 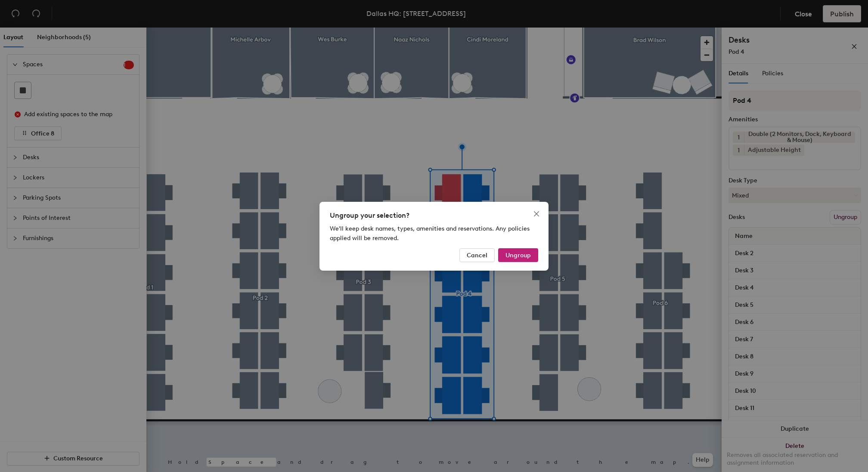 I want to click on span: We'll keep desk names, types, amenities and reservations. Any policies applied will be removed., so click(x=430, y=234).